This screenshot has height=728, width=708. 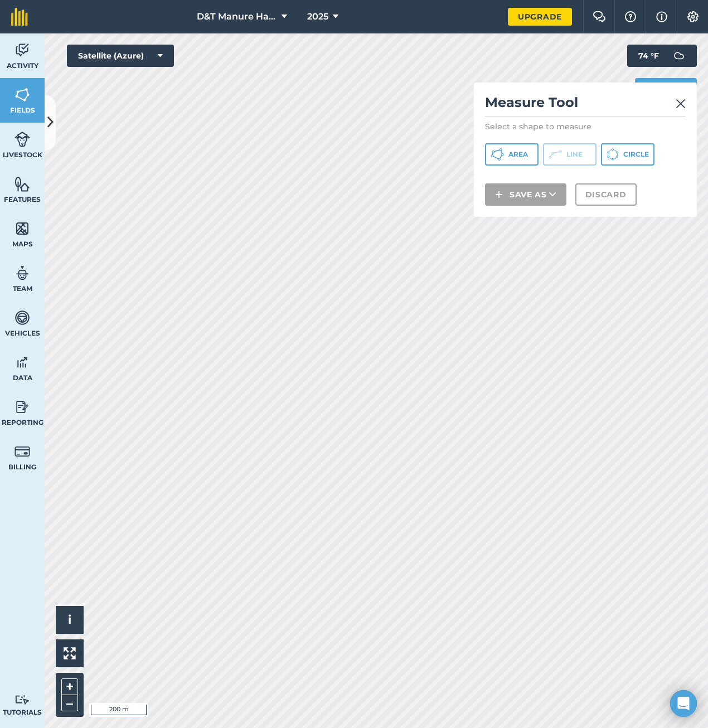 What do you see at coordinates (70, 620) in the screenshot?
I see `button: i` at bounding box center [70, 620].